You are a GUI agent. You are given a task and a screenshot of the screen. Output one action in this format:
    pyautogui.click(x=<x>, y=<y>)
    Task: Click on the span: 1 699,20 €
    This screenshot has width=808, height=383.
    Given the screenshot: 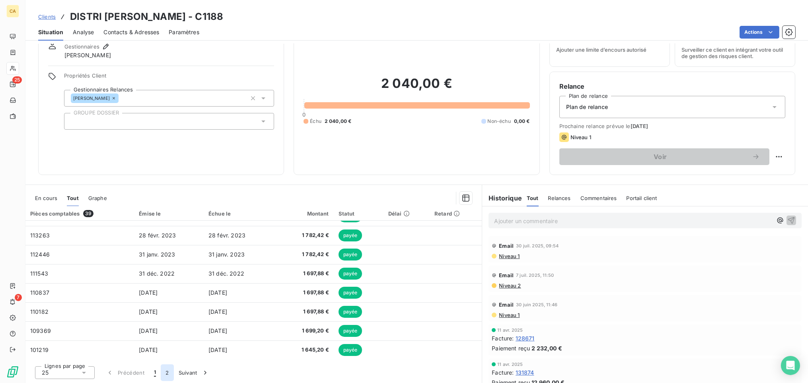 What is the action you would take?
    pyautogui.click(x=303, y=331)
    